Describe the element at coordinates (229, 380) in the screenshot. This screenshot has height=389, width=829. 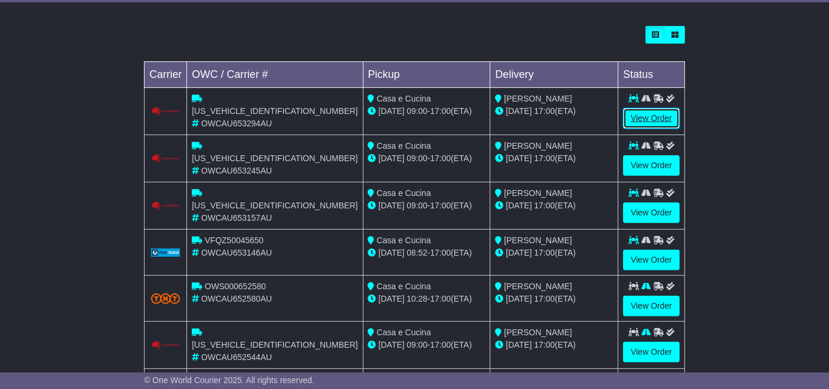
I see `span: © One World Courier 2025. All rights reserved.` at that location.